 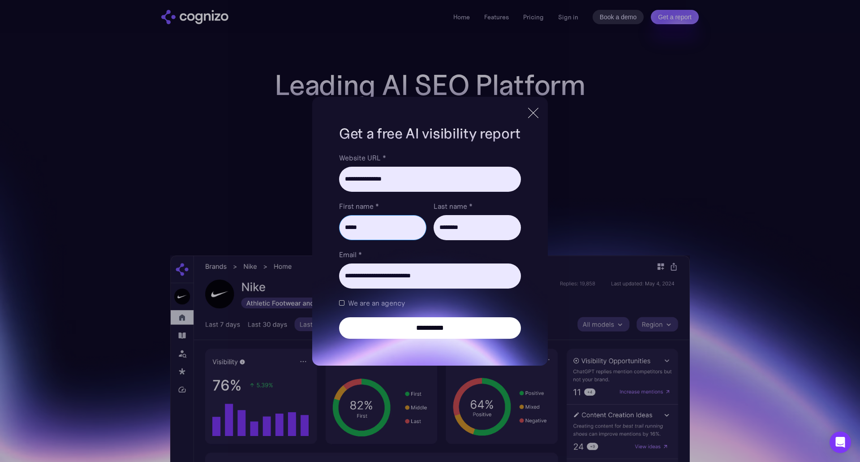 I want to click on form: Brand Report Form, so click(x=430, y=246).